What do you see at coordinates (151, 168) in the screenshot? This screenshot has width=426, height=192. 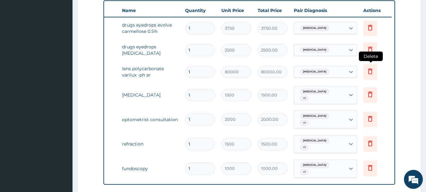 I see `td: fundoscopy` at bounding box center [151, 168].